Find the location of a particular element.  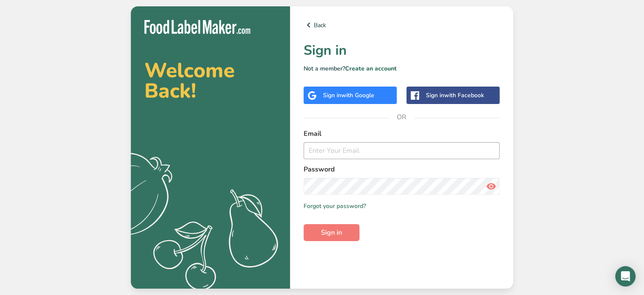

h1: Sign in is located at coordinates (402, 50).